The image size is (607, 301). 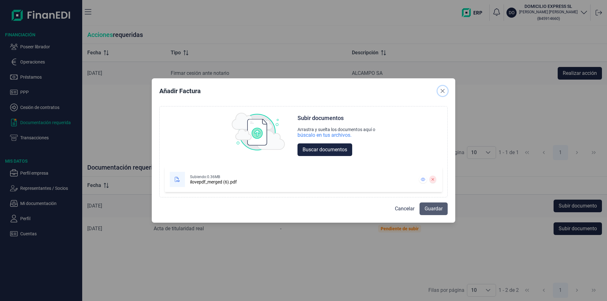 What do you see at coordinates (442, 91) in the screenshot?
I see `button: Close` at bounding box center [442, 91].